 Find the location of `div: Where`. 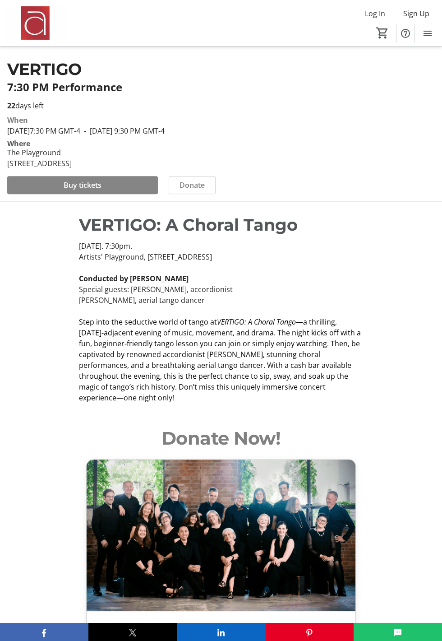

div: Where is located at coordinates (19, 143).